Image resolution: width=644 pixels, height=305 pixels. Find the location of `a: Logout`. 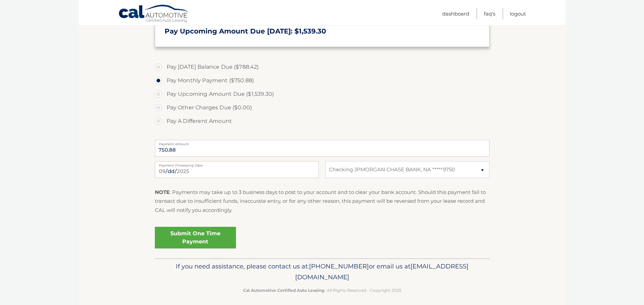

a: Logout is located at coordinates (518, 14).